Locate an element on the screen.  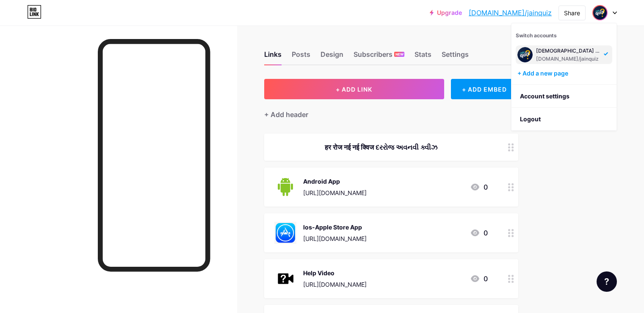
img: Help Video is located at coordinates (285, 279).